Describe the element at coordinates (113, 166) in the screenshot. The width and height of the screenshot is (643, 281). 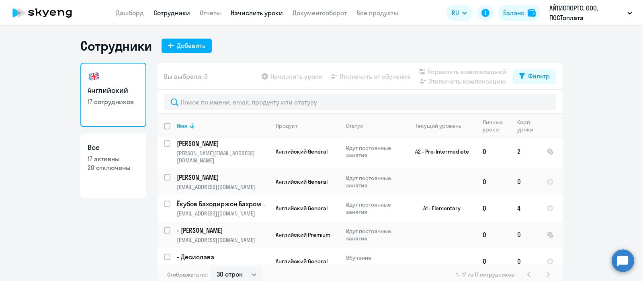
I see `a: Все17 активны20 отключены` at that location.